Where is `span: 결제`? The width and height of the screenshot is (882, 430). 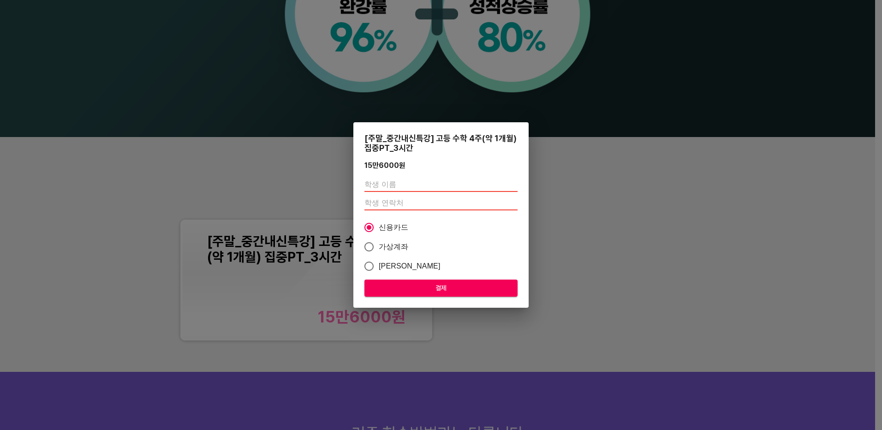 span: 결제 is located at coordinates (441, 288).